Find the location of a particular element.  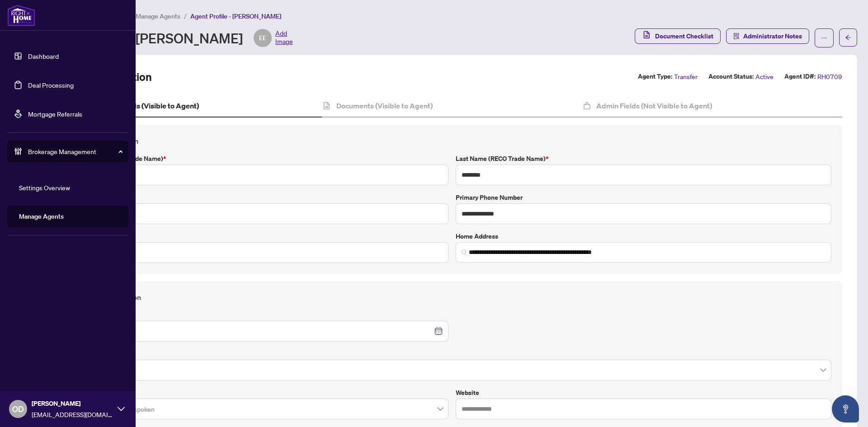

button: Open asap is located at coordinates (845, 409).